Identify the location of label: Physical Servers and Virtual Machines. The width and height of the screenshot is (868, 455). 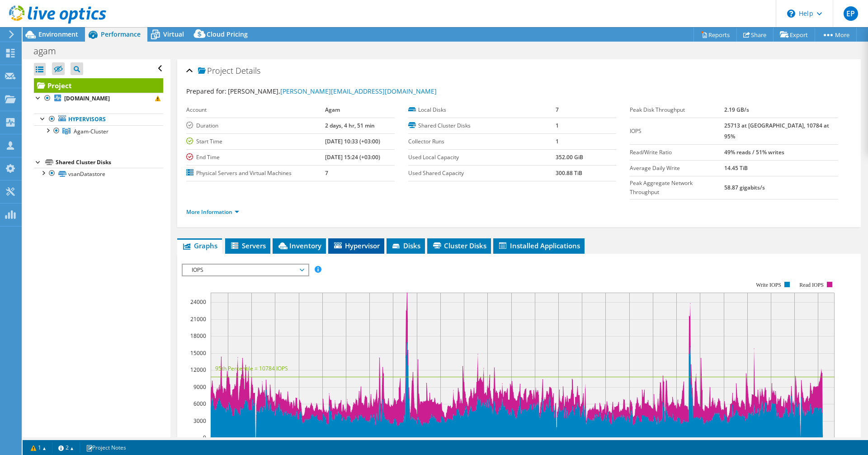
(256, 173).